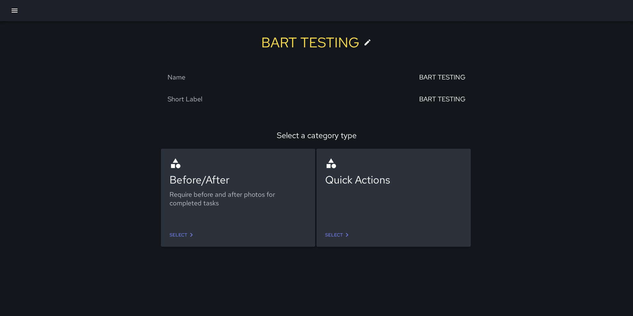 This screenshot has height=316, width=633. I want to click on div: Short Label, so click(185, 99).